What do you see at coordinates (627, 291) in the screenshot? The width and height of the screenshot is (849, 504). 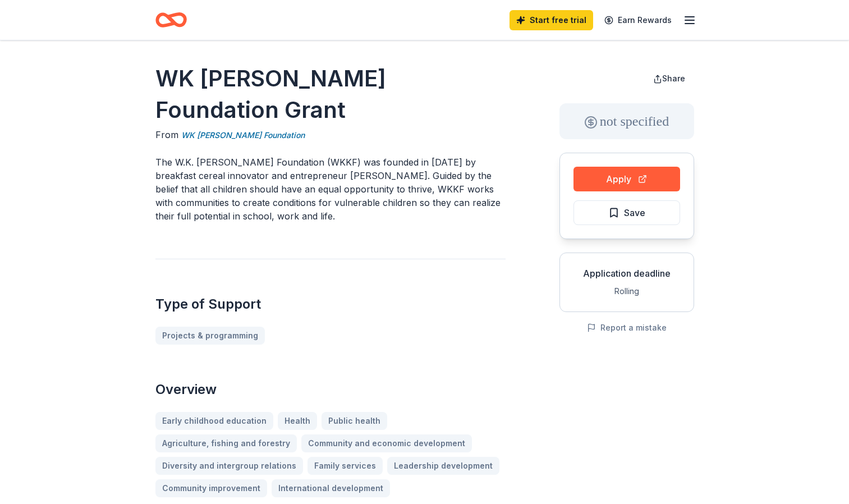 I see `div: Rolling` at bounding box center [627, 291].